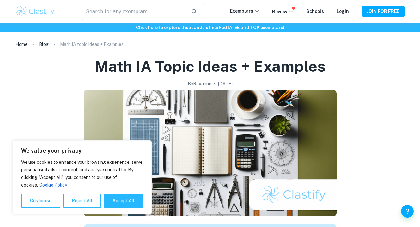 The height and width of the screenshot is (227, 420). Describe the element at coordinates (315, 11) in the screenshot. I see `a: Schools` at that location.